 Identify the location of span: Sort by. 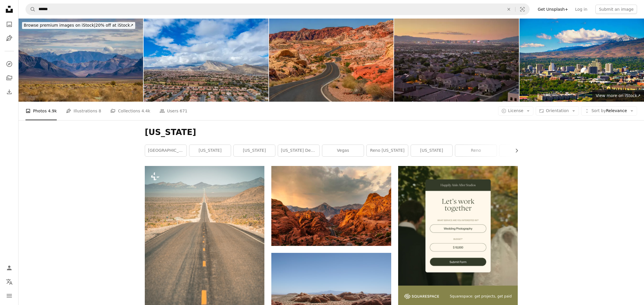
(598, 111).